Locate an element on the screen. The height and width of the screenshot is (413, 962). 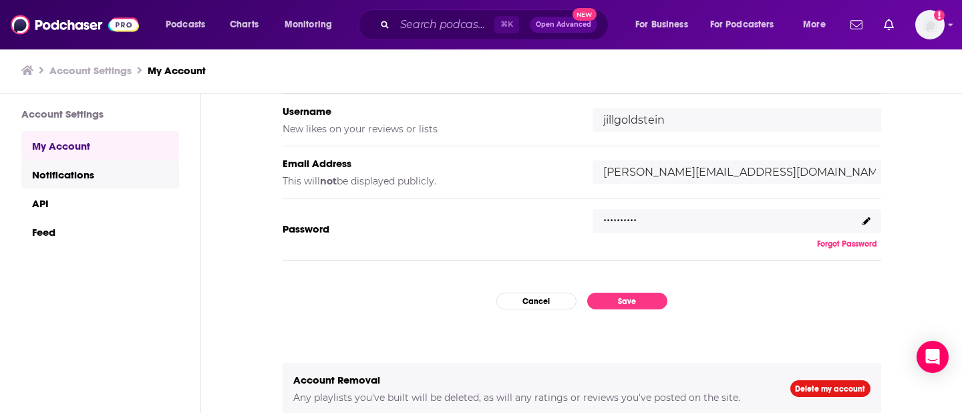
button: Open AdvancedNew is located at coordinates (563, 25).